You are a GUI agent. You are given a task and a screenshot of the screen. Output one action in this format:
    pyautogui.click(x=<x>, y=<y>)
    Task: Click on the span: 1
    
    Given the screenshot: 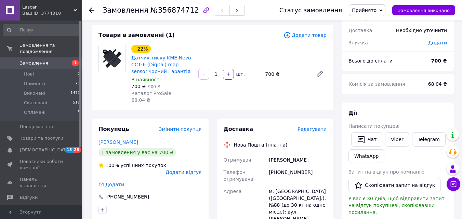 What is the action you would take?
    pyautogui.click(x=75, y=63)
    